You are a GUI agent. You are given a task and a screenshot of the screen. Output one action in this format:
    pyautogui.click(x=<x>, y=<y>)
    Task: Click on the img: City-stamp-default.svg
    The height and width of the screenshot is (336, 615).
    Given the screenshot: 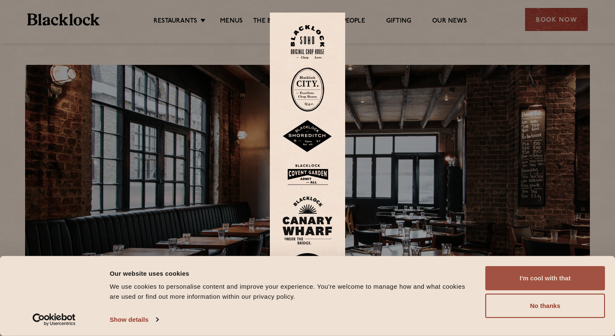 What is the action you would take?
    pyautogui.click(x=308, y=90)
    